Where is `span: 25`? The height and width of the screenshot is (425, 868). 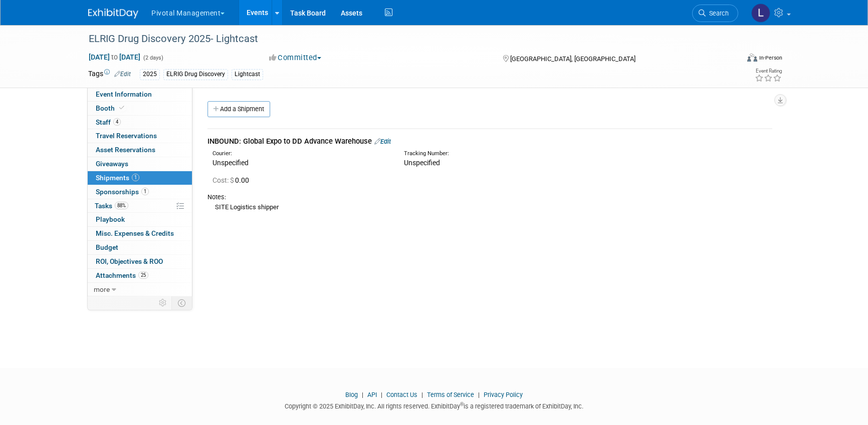
span: 25 is located at coordinates (143, 275).